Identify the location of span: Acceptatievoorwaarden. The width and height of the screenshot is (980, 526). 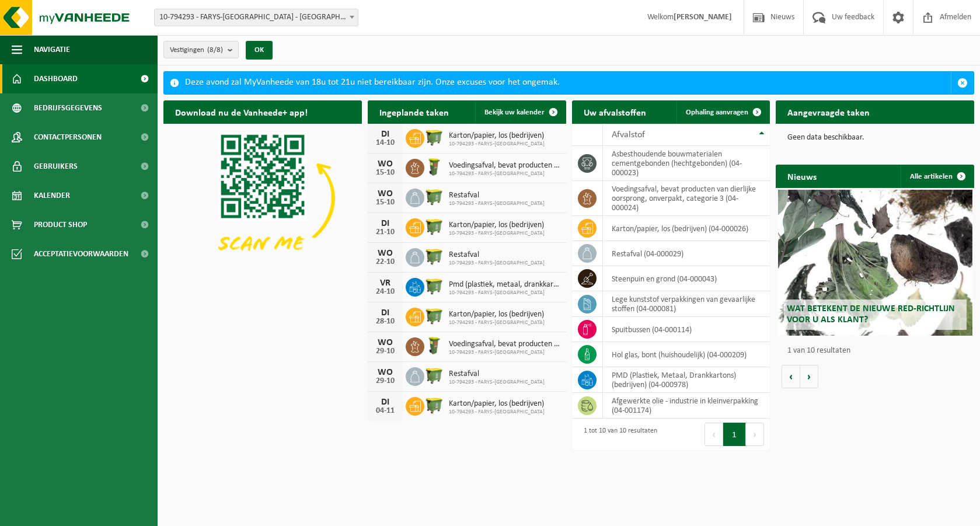
(81, 254).